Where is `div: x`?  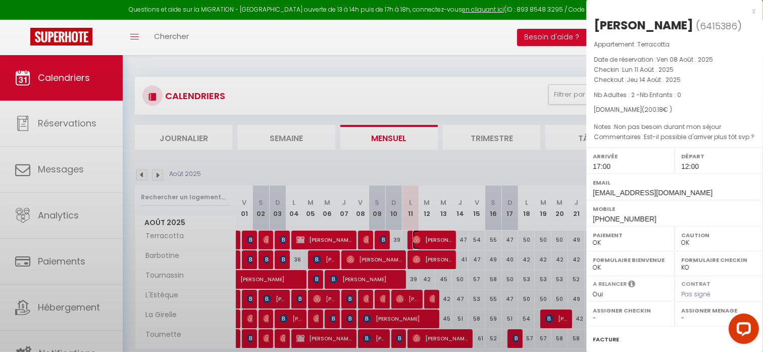
div: x is located at coordinates (671, 11).